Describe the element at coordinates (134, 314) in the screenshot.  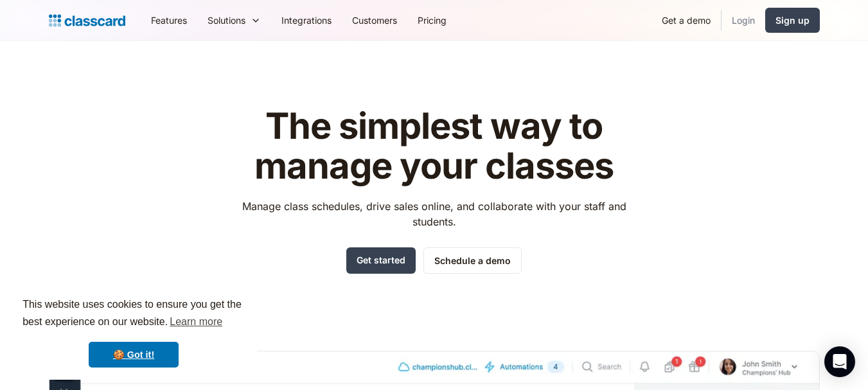
I see `span: This website uses cookies to ensure you get the best experience on our website.` at that location.